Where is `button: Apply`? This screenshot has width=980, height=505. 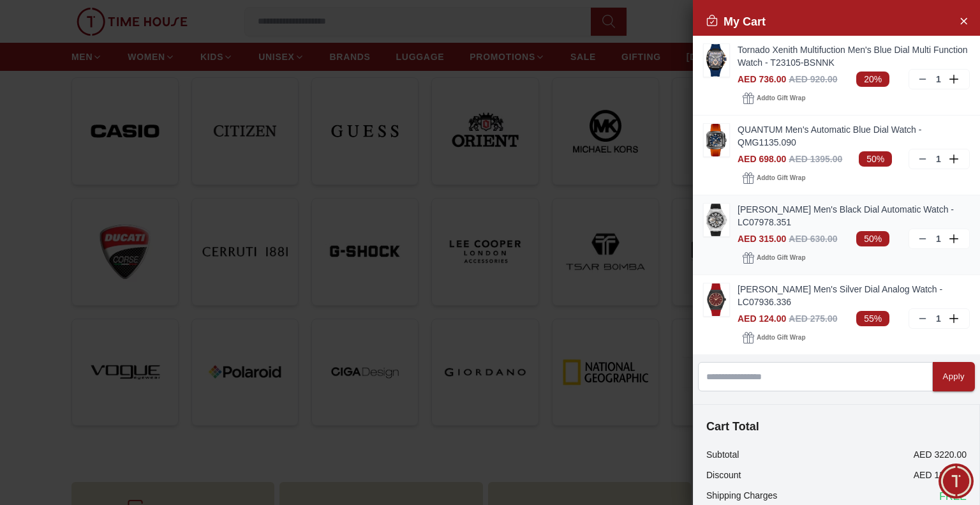 button: Apply is located at coordinates (954, 377).